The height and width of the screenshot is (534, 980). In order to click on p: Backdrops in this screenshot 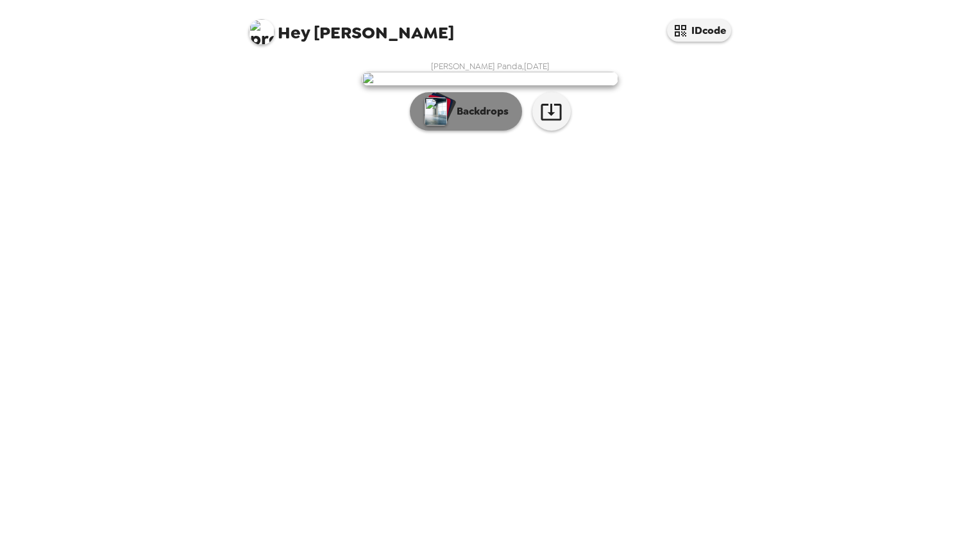, I will do `click(479, 111)`.